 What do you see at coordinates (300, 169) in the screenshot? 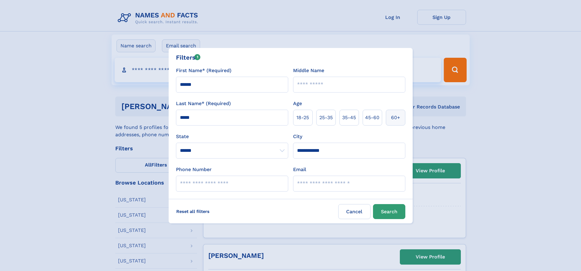
I see `label: Email` at bounding box center [300, 169].